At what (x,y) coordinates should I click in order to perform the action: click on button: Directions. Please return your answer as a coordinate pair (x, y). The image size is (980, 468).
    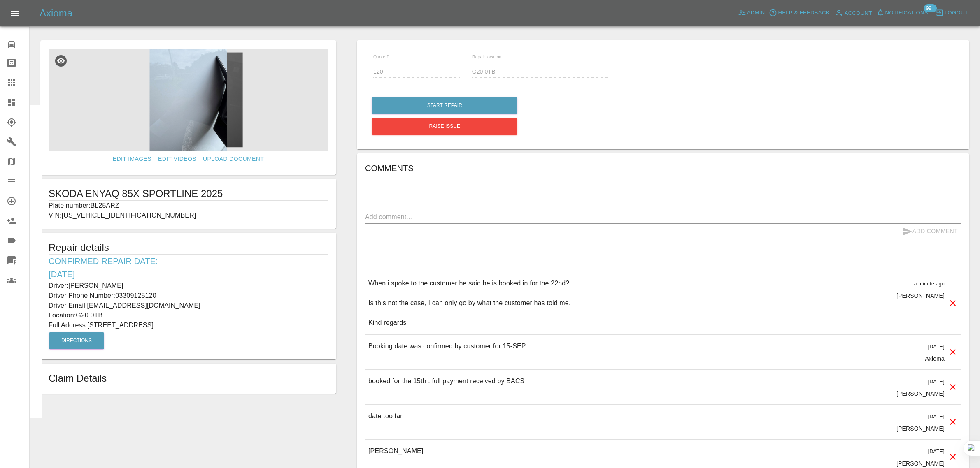
    Looking at the image, I should click on (77, 340).